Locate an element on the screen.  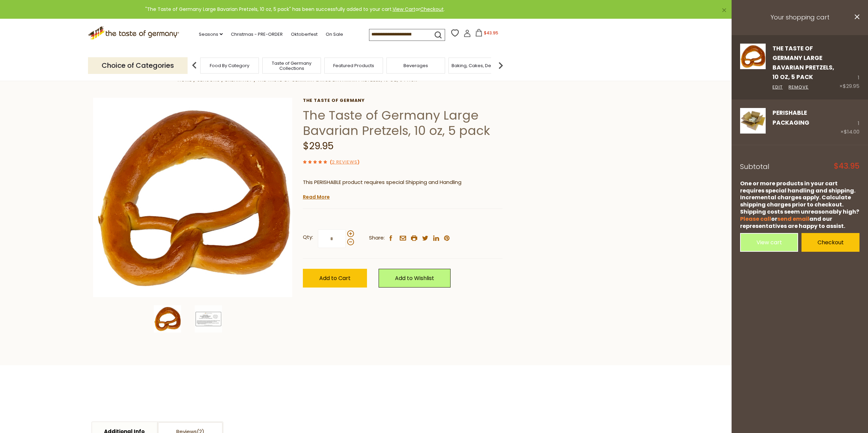
a: Food By Category is located at coordinates (229, 65).